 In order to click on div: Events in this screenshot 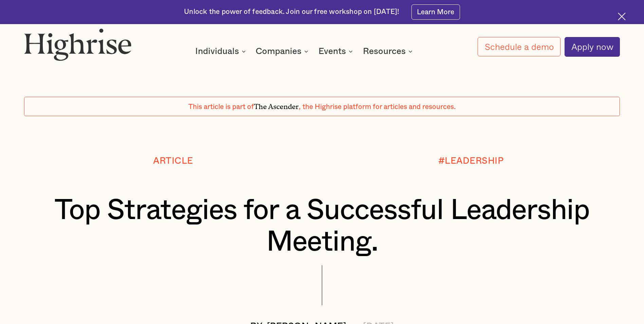, I will do `click(332, 51)`.